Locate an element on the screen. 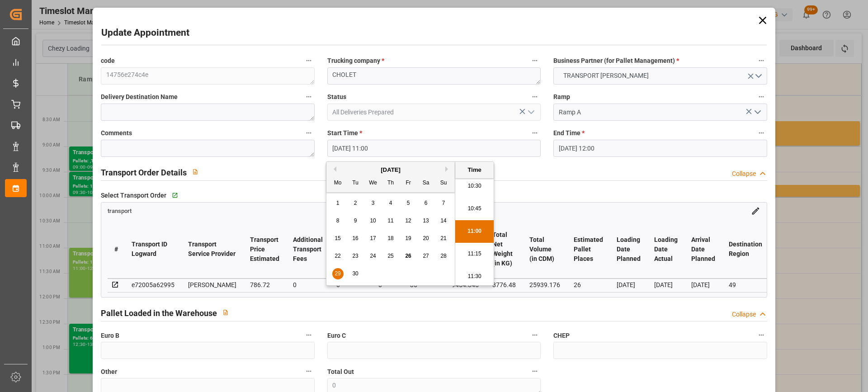 The width and height of the screenshot is (868, 392). div: Choose Sunday, September 21st, 2025 is located at coordinates (444, 238).